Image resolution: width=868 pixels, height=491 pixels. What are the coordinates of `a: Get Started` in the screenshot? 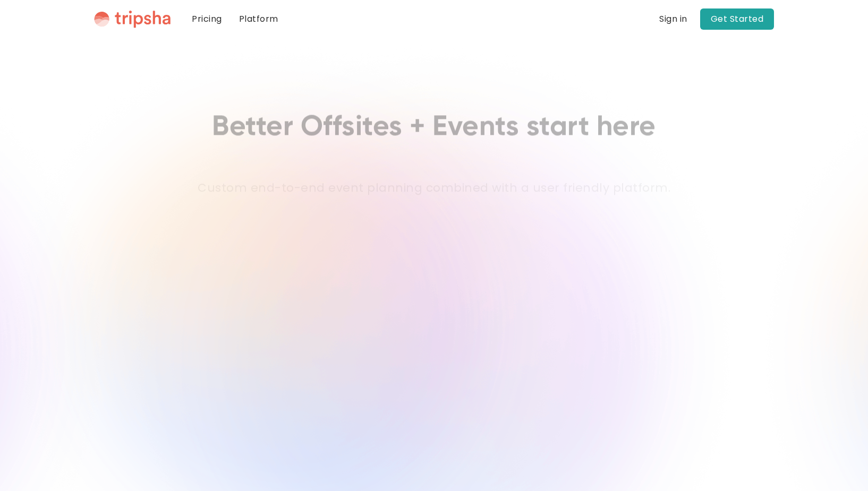 It's located at (737, 19).